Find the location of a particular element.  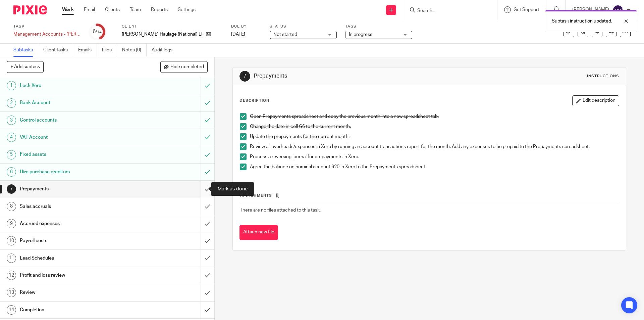

button: Hide completed is located at coordinates (184, 67).